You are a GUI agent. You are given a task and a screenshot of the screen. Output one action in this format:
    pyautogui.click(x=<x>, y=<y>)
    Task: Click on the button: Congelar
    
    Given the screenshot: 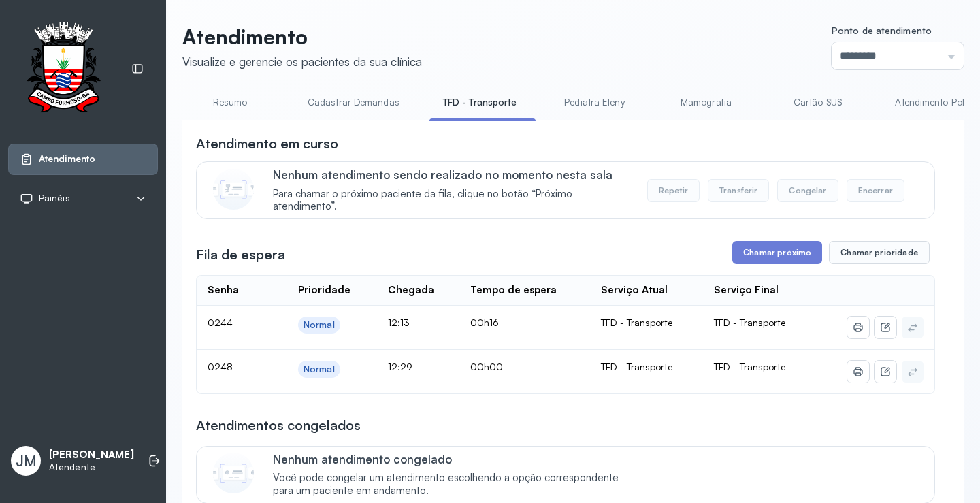 What is the action you would take?
    pyautogui.click(x=808, y=190)
    